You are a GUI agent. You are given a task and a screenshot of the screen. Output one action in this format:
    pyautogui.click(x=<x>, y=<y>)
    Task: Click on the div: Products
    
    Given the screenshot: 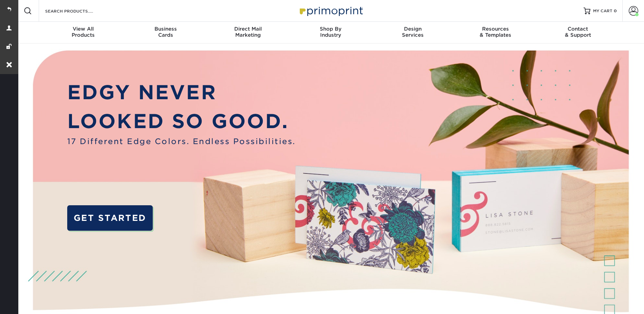 What is the action you would take?
    pyautogui.click(x=83, y=32)
    